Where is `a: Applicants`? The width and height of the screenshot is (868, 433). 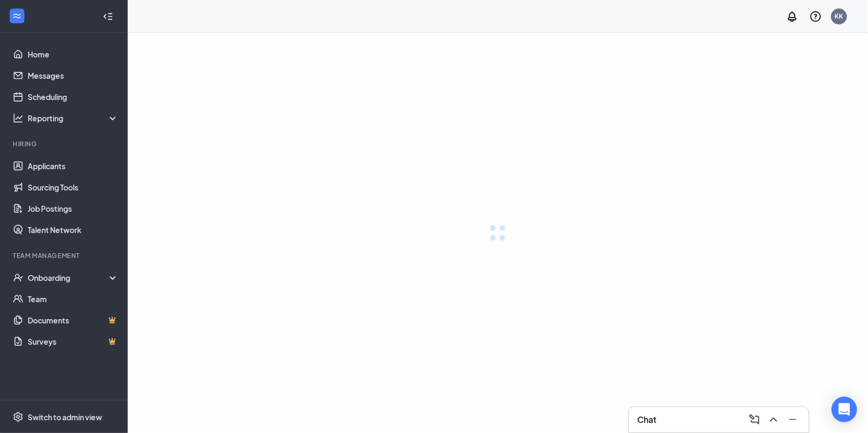
a: Applicants is located at coordinates (72, 166).